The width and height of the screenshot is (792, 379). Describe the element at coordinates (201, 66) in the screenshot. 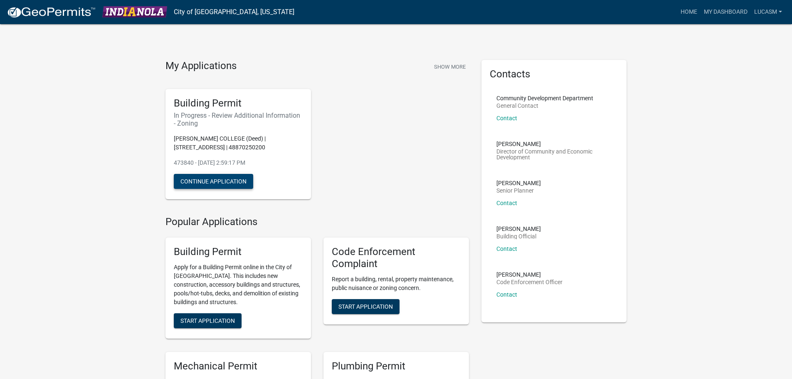

I see `h4: My Applications` at that location.